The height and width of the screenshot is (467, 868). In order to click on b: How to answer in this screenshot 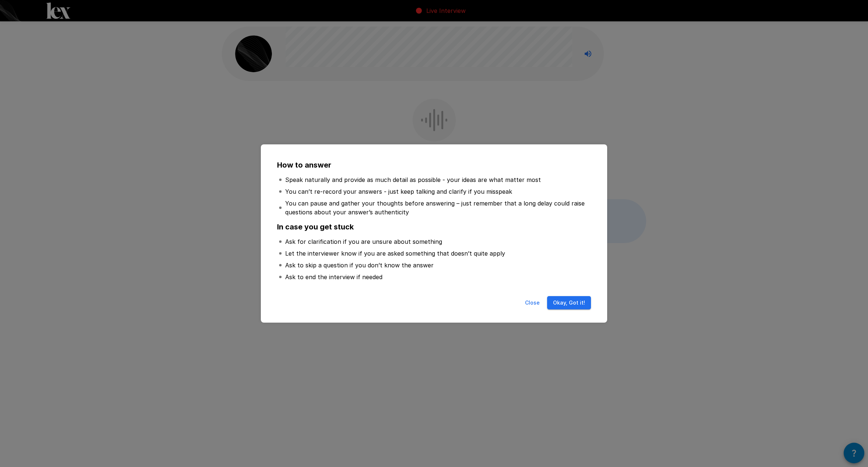, I will do `click(304, 165)`.